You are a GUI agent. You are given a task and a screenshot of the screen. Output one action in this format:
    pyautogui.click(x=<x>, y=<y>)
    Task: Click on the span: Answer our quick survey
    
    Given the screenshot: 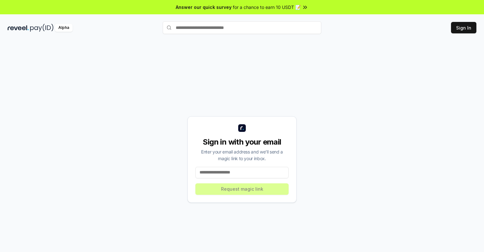 What is the action you would take?
    pyautogui.click(x=204, y=7)
    